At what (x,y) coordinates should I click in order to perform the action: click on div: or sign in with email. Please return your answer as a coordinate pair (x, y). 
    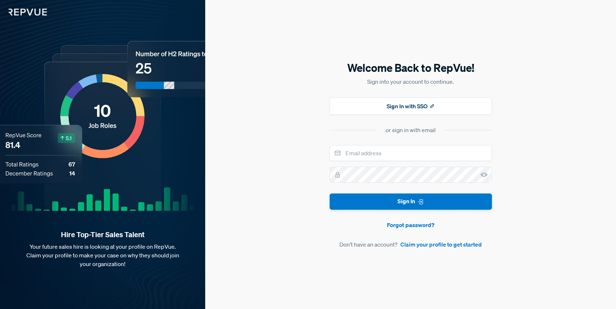
    Looking at the image, I should click on (410, 130).